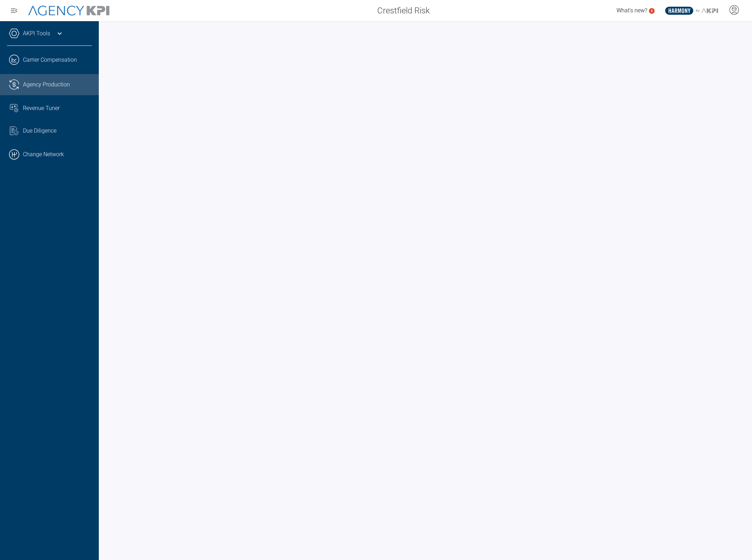 Image resolution: width=752 pixels, height=560 pixels. I want to click on span: Crestfield Risk, so click(403, 11).